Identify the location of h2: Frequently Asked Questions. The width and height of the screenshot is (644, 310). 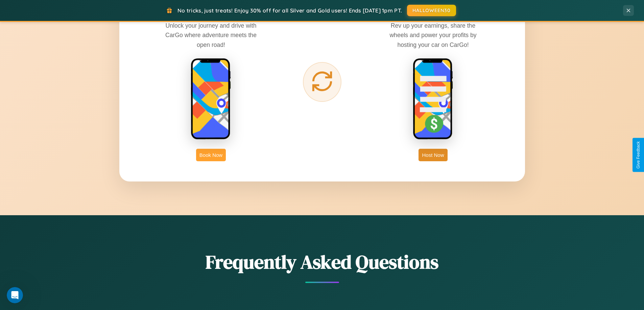
(322, 262).